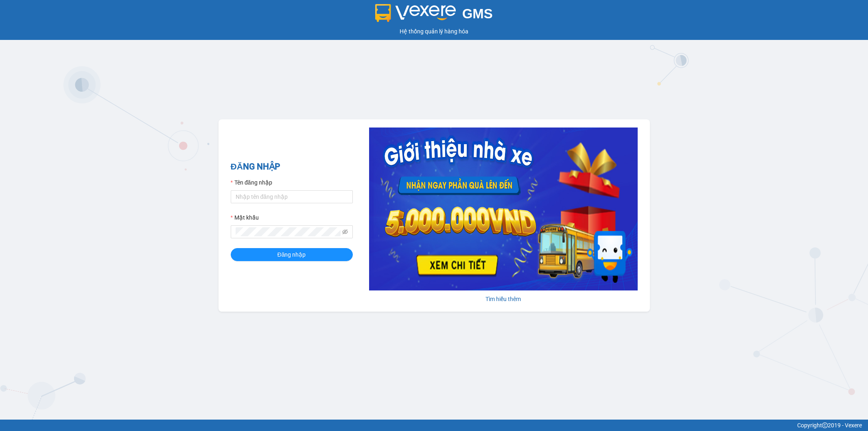  I want to click on span: eye-invisible, so click(345, 232).